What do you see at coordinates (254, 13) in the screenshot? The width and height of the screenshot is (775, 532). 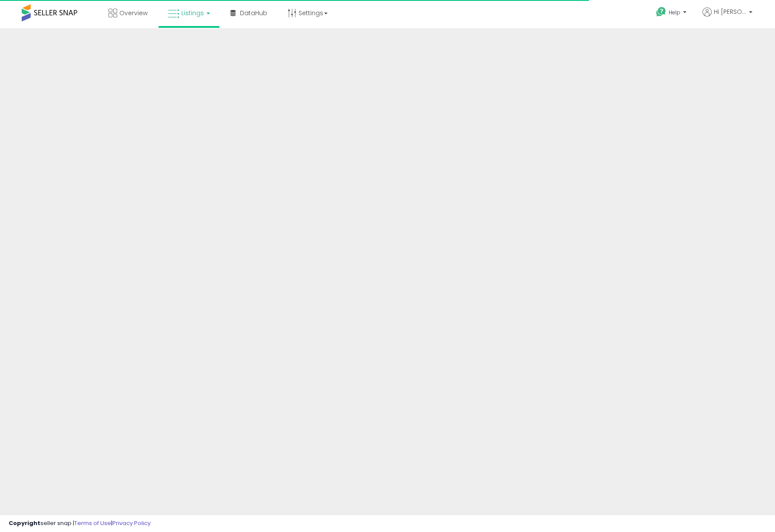 I see `span: DataHub` at bounding box center [254, 13].